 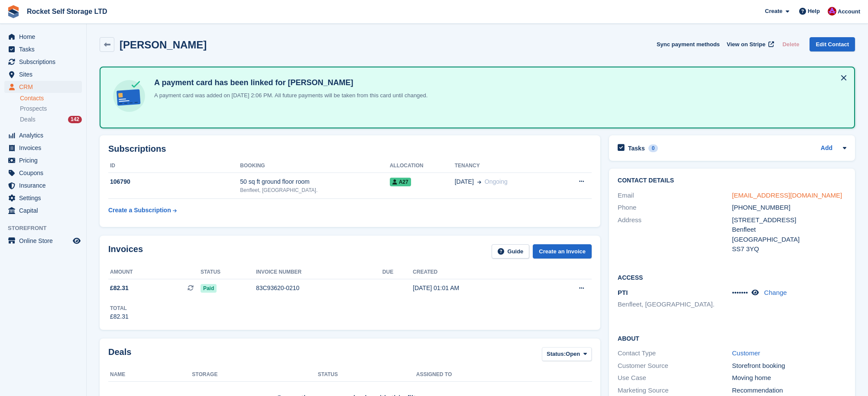 I want to click on div: 106790, so click(x=174, y=181).